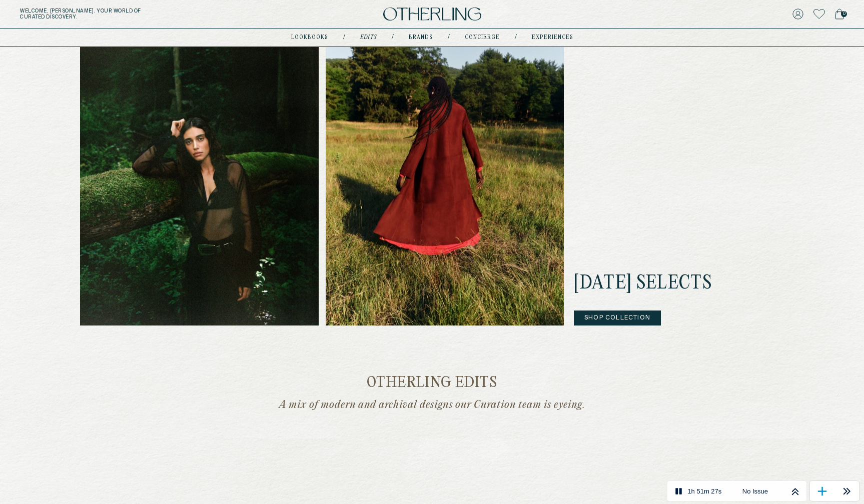  Describe the element at coordinates (839, 14) in the screenshot. I see `a: 0` at that location.